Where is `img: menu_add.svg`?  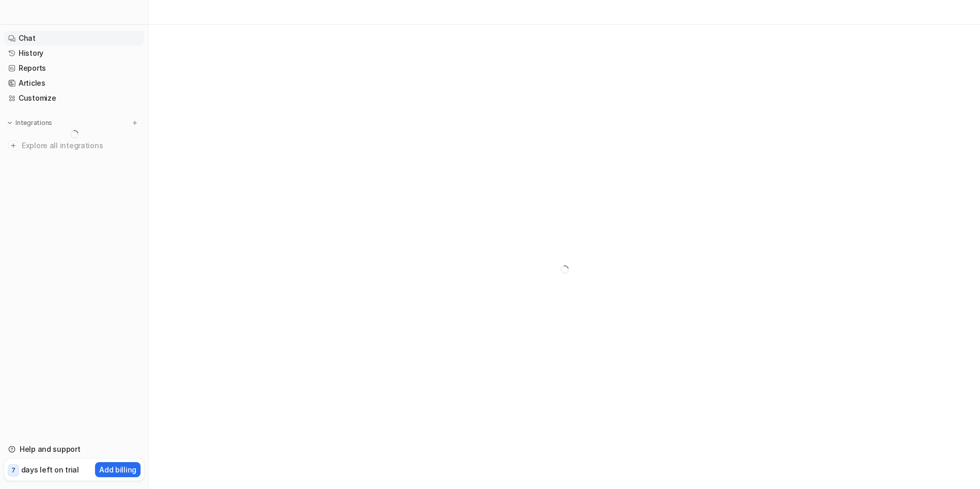
img: menu_add.svg is located at coordinates (134, 123).